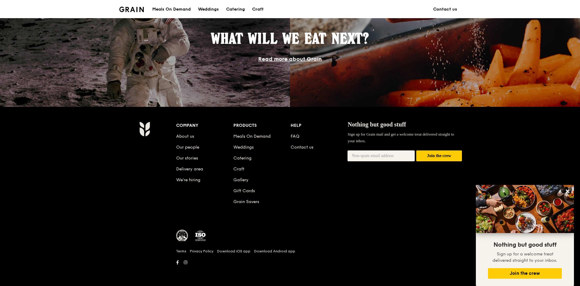 The image size is (580, 286). What do you see at coordinates (525, 257) in the screenshot?
I see `span: Sign up for a welcome treat delivered straight to your inbox.` at bounding box center [525, 257].